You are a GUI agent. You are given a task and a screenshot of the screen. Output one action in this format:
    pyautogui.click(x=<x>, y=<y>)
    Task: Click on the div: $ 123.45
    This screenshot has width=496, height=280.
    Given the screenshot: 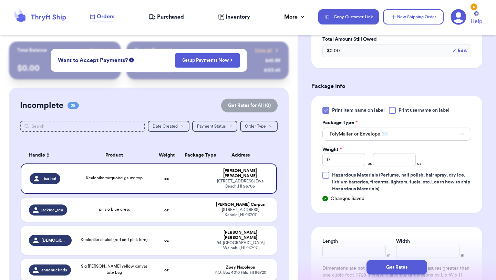 What is the action you would take?
    pyautogui.click(x=272, y=70)
    